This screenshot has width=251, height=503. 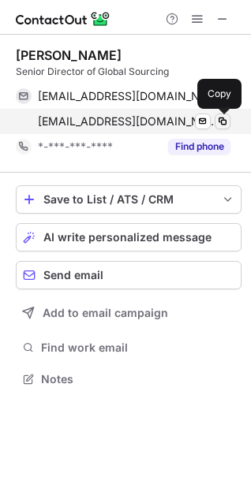 I want to click on div: Save to List / ATS / CRM, so click(x=129, y=200).